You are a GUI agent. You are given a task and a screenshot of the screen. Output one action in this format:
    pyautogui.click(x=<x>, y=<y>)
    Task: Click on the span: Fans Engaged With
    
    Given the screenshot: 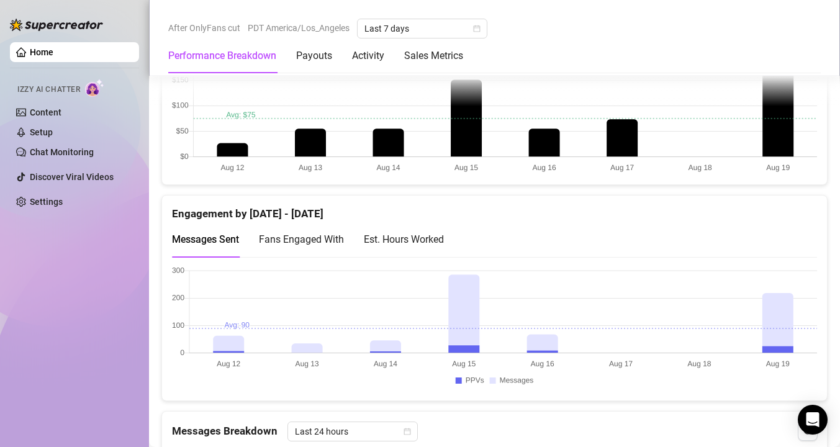 What is the action you would take?
    pyautogui.click(x=301, y=239)
    